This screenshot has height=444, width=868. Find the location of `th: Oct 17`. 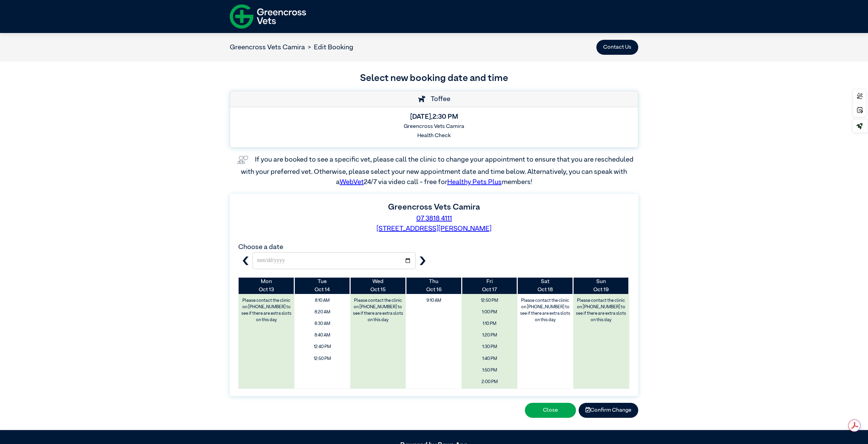

th: Oct 17 is located at coordinates (489, 286).